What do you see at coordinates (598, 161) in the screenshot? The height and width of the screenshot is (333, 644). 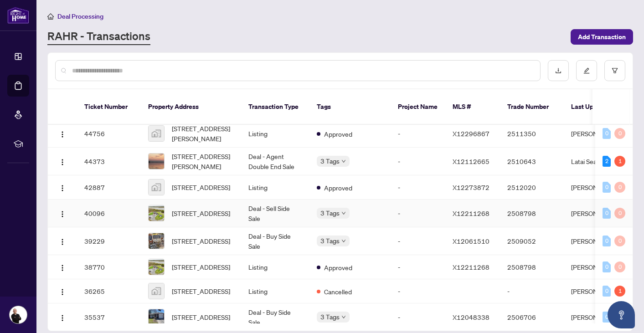 I see `td: Latai Seadat` at bounding box center [598, 161].